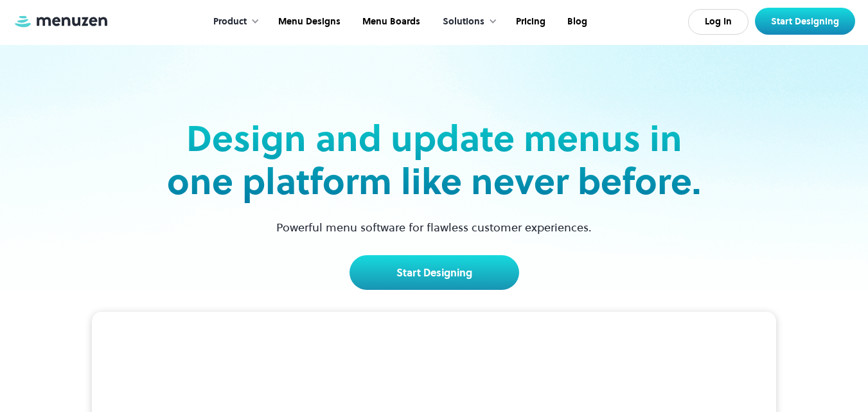 Image resolution: width=868 pixels, height=412 pixels. What do you see at coordinates (575, 22) in the screenshot?
I see `a: Blog` at bounding box center [575, 22].